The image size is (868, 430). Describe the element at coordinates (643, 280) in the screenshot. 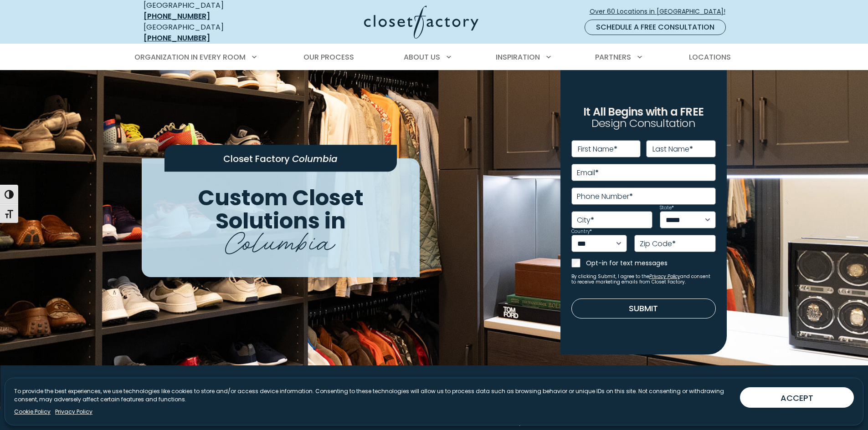

I see `small: By clicking Submit, I agree to the and consent to receive marketing emails from Closet Factory.` at that location.